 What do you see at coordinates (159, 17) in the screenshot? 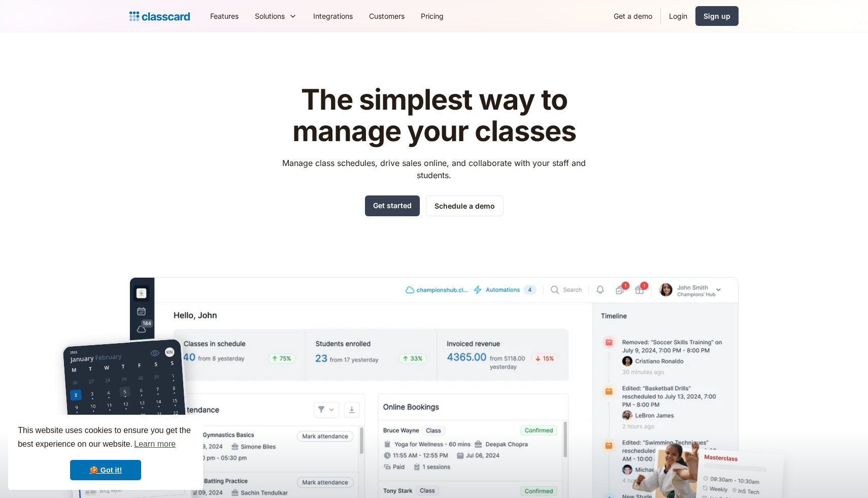
I see `a: home` at bounding box center [159, 17].